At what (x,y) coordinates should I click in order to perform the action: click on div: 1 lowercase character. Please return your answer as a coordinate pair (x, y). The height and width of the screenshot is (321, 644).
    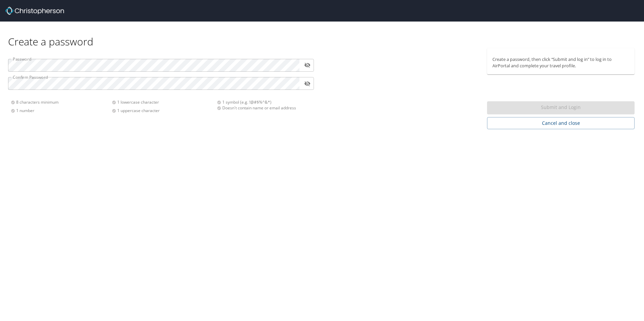
    Looking at the image, I should click on (162, 102).